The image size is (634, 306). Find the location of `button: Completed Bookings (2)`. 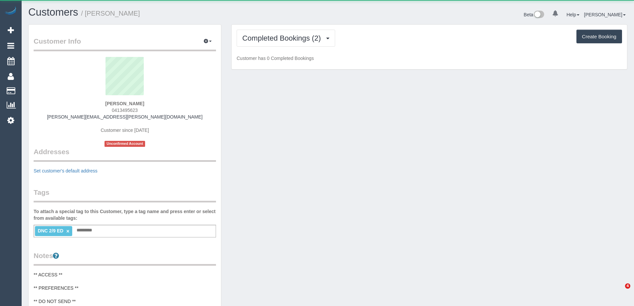

button: Completed Bookings (2) is located at coordinates (286, 38).